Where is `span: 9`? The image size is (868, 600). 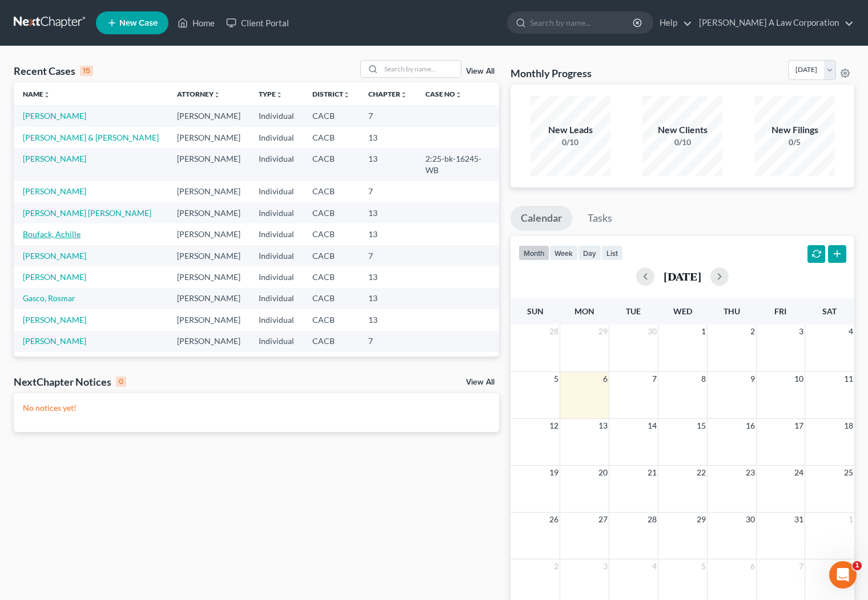
span: 9 is located at coordinates (753, 379).